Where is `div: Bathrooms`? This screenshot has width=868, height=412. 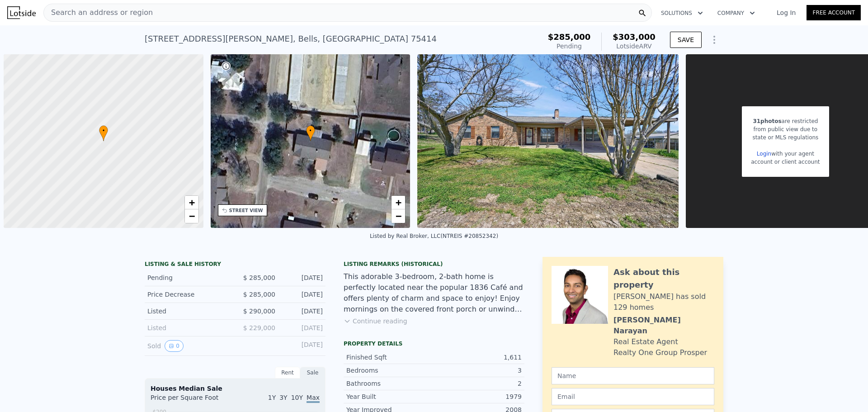 div: Bathrooms is located at coordinates (390, 383).